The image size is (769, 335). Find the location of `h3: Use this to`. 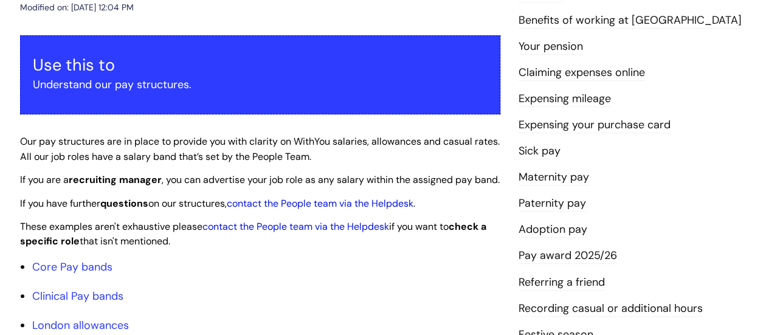

h3: Use this to is located at coordinates (260, 65).